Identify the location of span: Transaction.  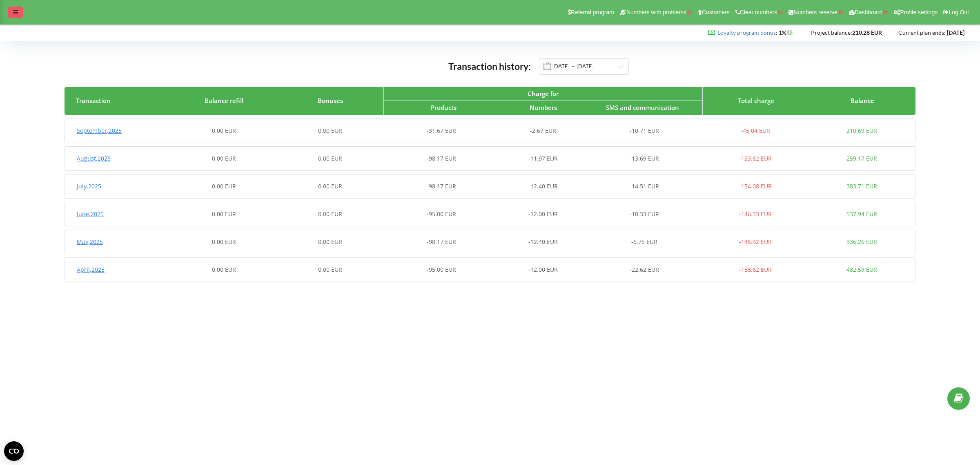
(93, 100).